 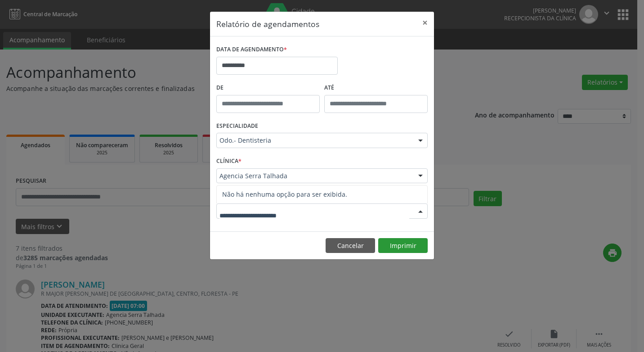 What do you see at coordinates (376, 88) in the screenshot?
I see `label: ATÉ` at bounding box center [376, 88].